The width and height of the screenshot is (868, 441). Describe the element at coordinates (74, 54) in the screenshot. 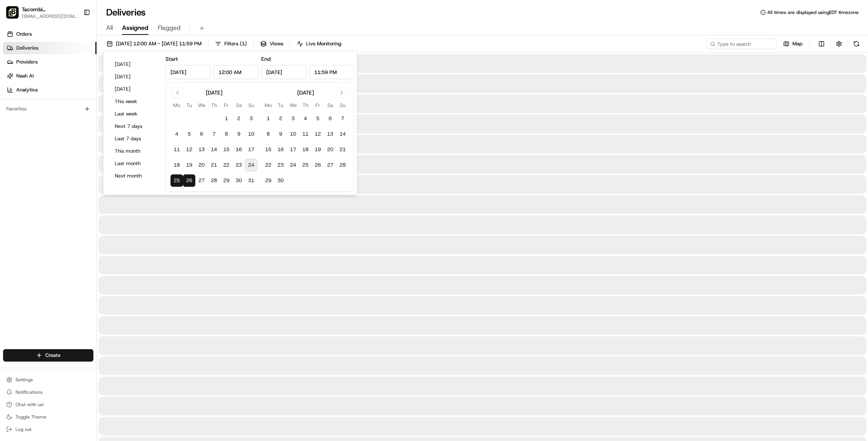

I see `input: Clear` at that location.